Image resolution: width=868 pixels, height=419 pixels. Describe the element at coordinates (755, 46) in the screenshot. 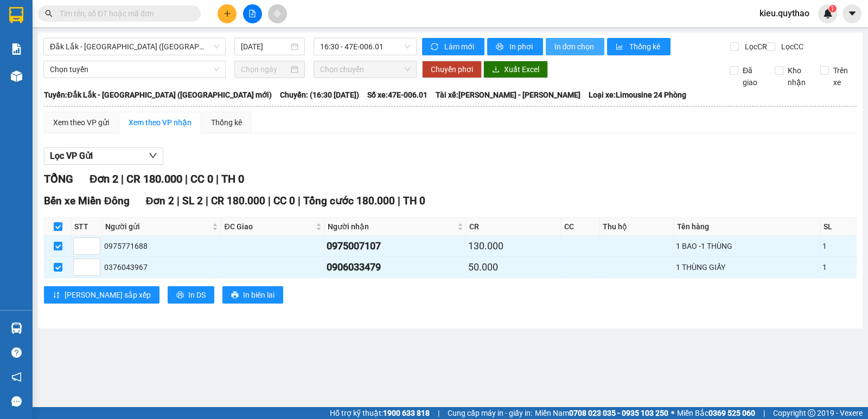

I see `span: Lọc CR` at that location.